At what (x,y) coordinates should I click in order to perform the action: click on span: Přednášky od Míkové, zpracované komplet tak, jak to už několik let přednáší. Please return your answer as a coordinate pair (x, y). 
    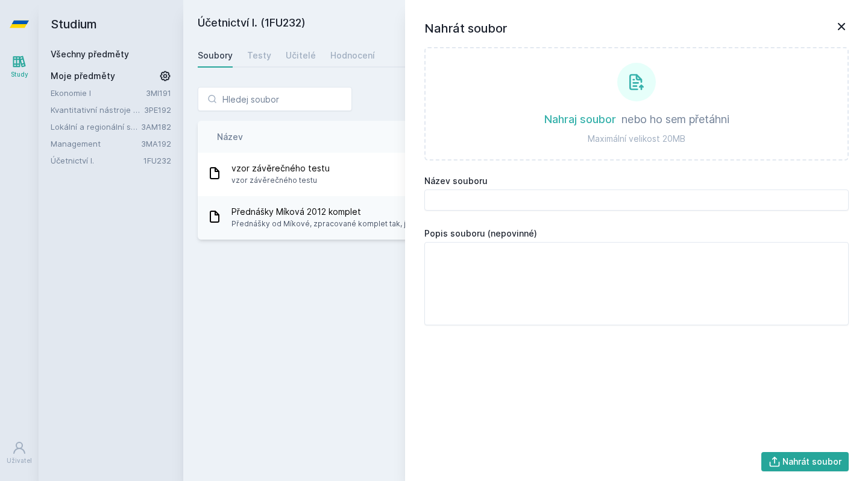
    Looking at the image, I should click on (369, 224).